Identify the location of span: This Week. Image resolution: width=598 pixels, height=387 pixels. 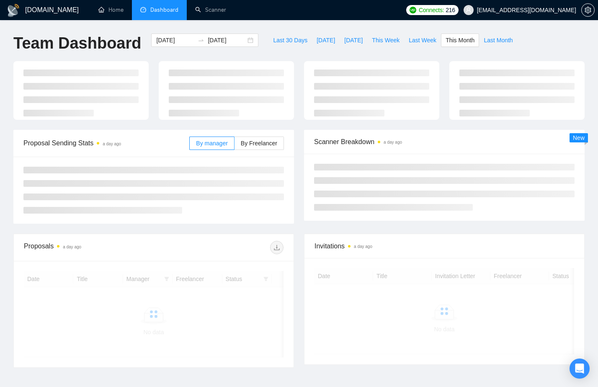
(386, 40).